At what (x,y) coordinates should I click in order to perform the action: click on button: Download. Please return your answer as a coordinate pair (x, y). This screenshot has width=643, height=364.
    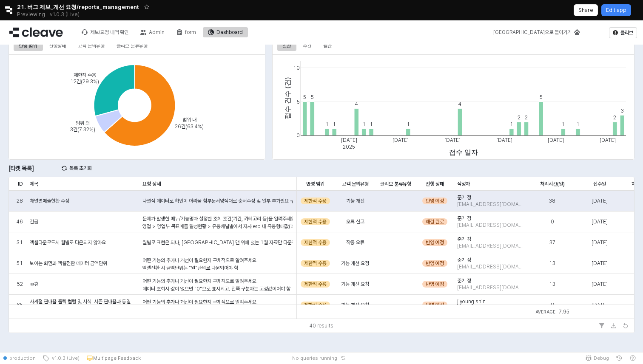
    Looking at the image, I should click on (614, 326).